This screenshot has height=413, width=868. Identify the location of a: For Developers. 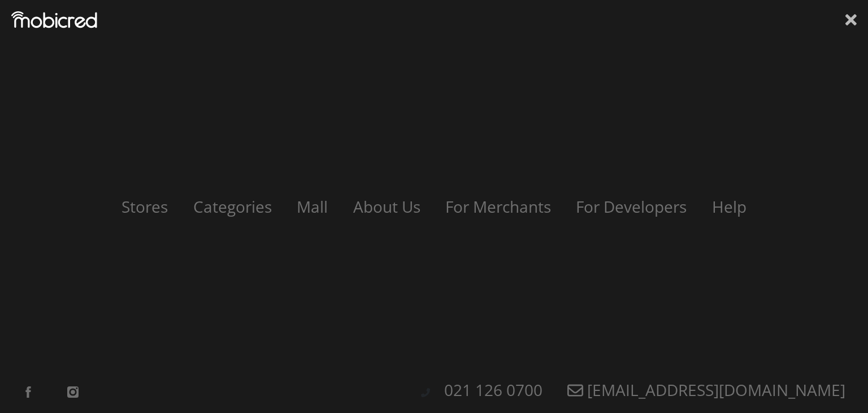
(631, 207).